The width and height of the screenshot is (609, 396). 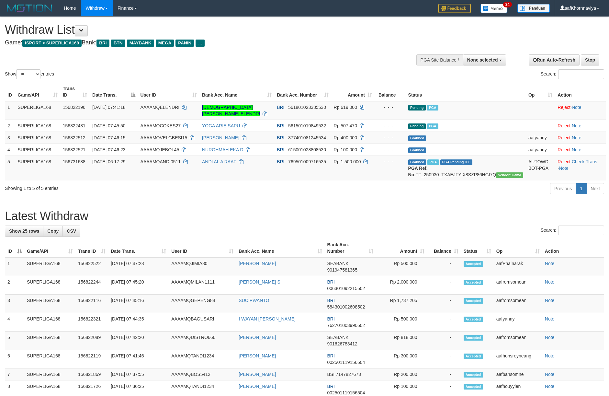 What do you see at coordinates (346, 107) in the screenshot?
I see `span: Rp 619.000` at bounding box center [346, 107].